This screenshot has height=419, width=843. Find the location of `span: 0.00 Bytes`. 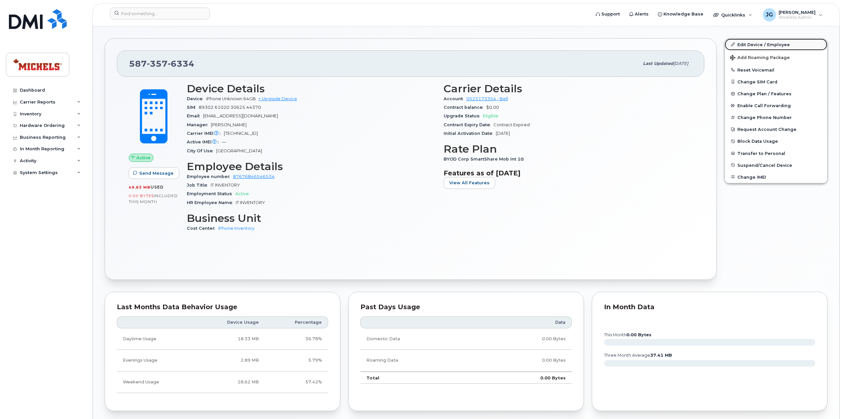

span: 0.00 Bytes is located at coordinates (141, 196).